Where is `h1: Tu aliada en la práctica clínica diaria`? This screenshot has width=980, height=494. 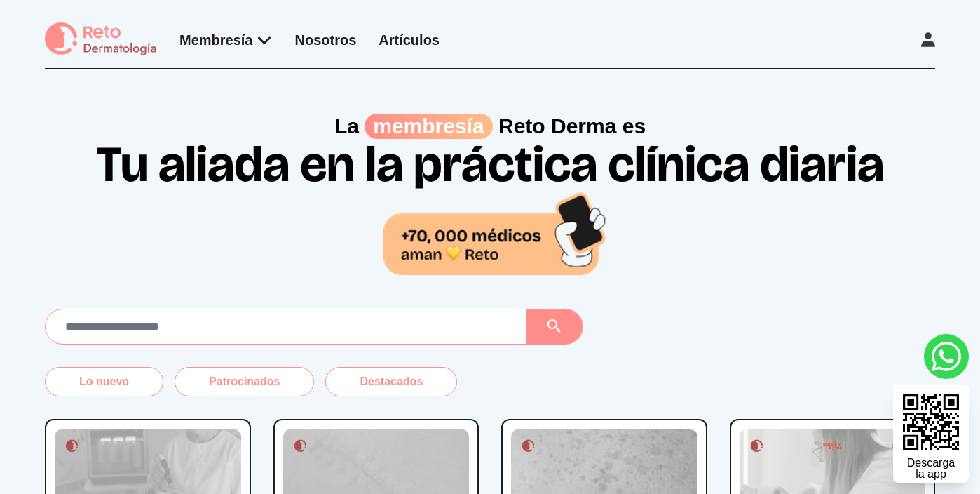 h1: Tu aliada en la práctica clínica diaria is located at coordinates (490, 206).